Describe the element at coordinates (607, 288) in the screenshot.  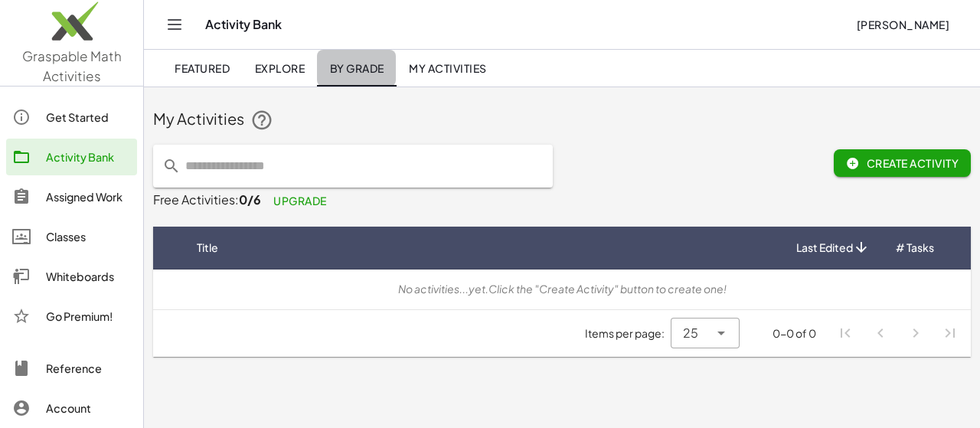
I see `span: Click the "Create Activity" button to create one!` at that location.